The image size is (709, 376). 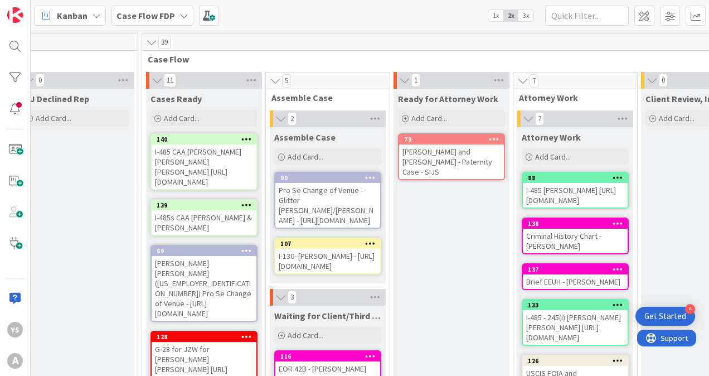 What do you see at coordinates (526, 16) in the screenshot?
I see `span: 3x` at bounding box center [526, 16].